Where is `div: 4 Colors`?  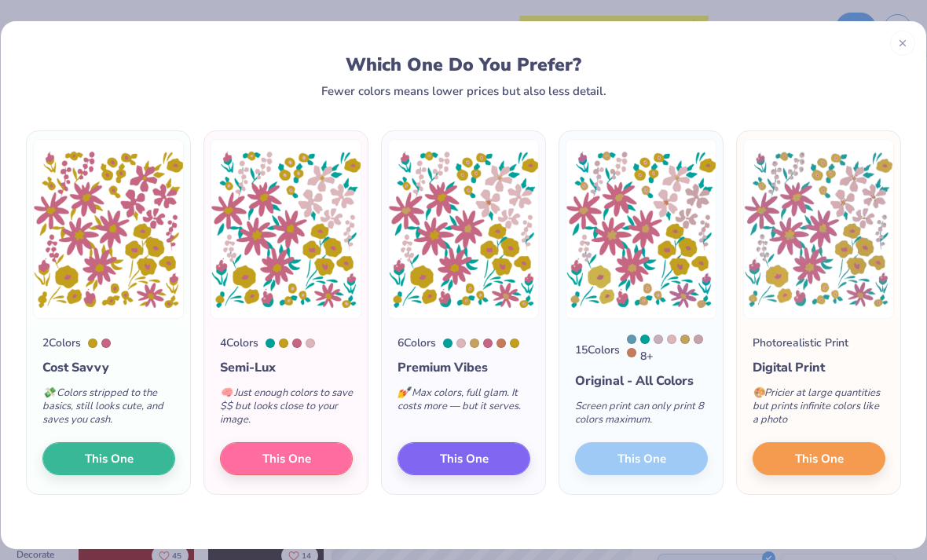
div: 4 Colors is located at coordinates (239, 342).